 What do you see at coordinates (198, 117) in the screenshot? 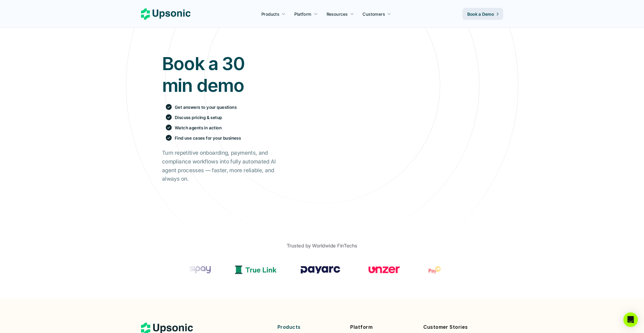
I see `p: Discuss pricing & setup` at bounding box center [198, 117].